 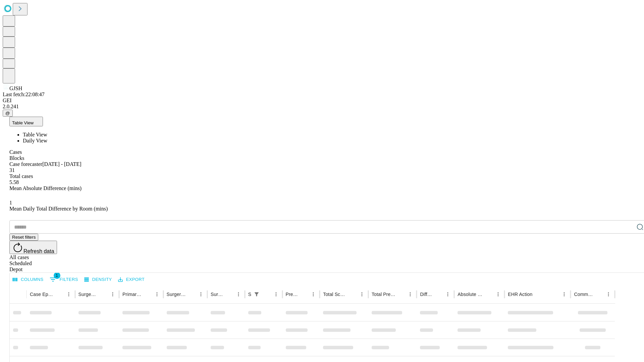 I want to click on span: 31, so click(x=12, y=170).